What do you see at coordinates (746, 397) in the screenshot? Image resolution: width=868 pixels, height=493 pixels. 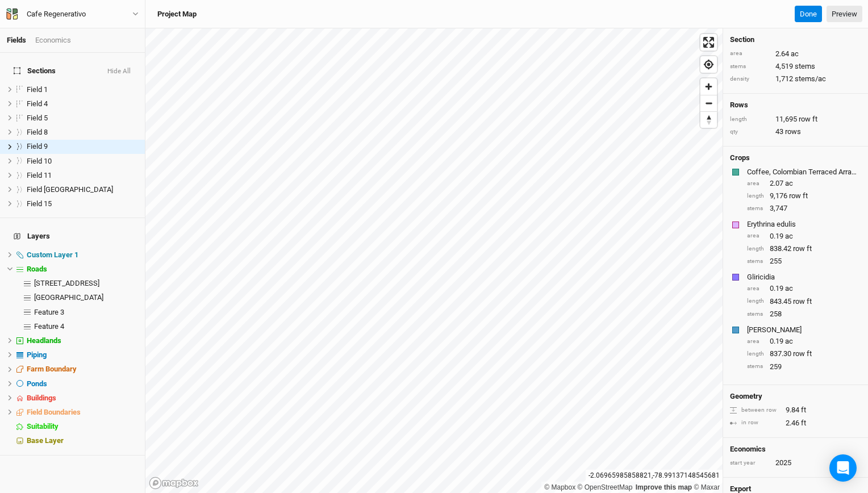 I see `h4: Geometry` at bounding box center [746, 397].